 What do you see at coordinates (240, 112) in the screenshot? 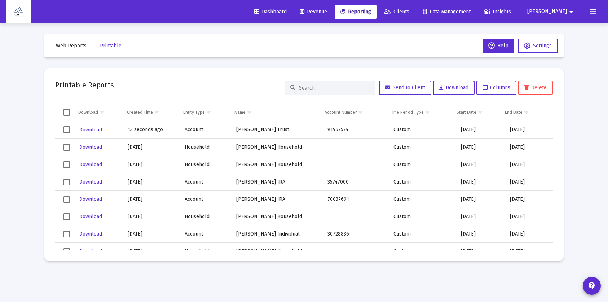
I see `div: Name` at bounding box center [240, 112].